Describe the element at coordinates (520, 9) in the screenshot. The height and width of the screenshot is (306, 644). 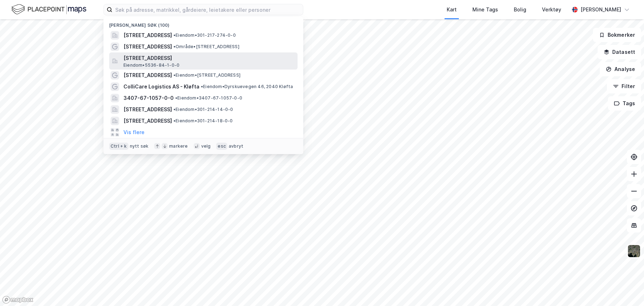
I see `div: Bolig` at that location.